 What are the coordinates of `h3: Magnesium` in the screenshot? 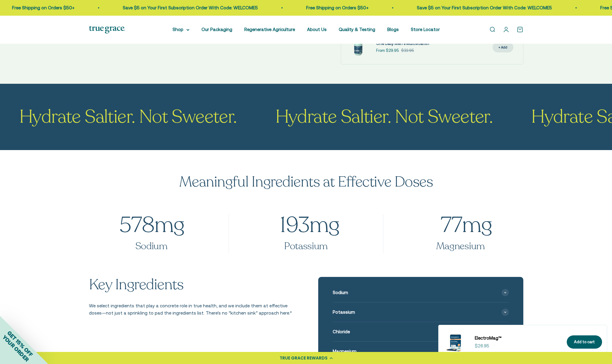 It's located at (460, 246).